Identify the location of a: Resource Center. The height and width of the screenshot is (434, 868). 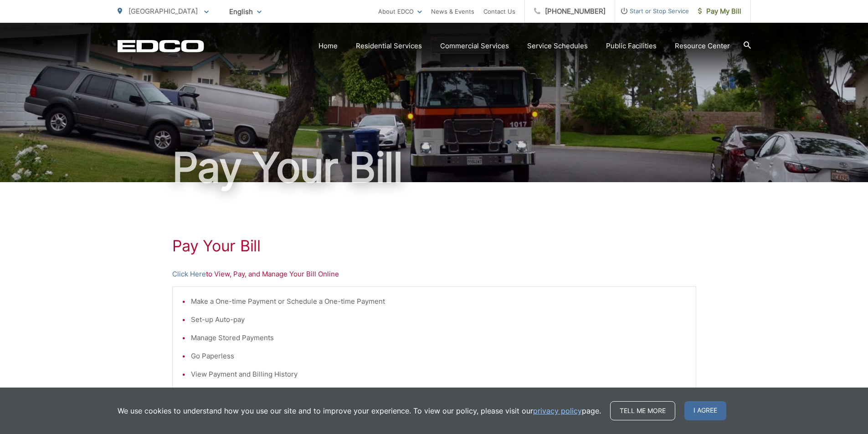
(702, 46).